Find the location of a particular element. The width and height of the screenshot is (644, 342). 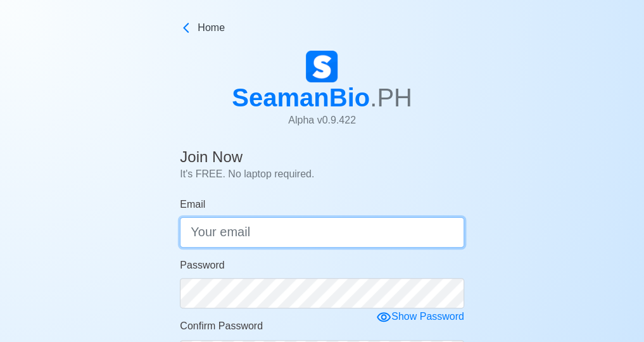

p: It's FREE. No laptop required. is located at coordinates (322, 174).